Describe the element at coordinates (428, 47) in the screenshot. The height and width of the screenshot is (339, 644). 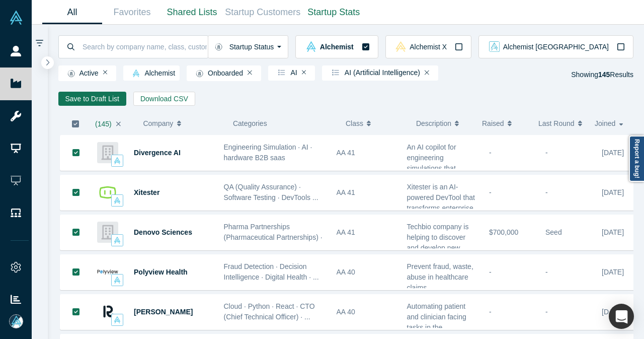
I see `span: Alchemist X` at that location.